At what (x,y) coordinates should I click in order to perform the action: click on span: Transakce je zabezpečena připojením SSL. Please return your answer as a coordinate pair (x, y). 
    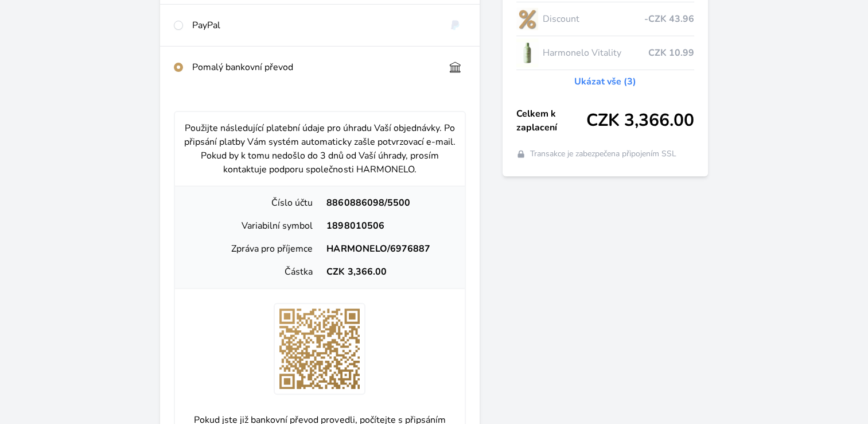
    Looking at the image, I should click on (603, 154).